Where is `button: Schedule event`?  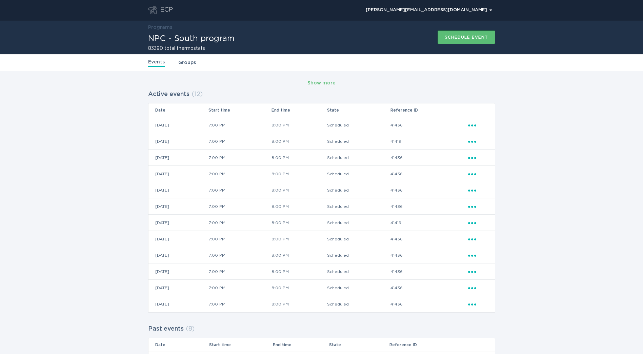 button: Schedule event is located at coordinates (466, 37).